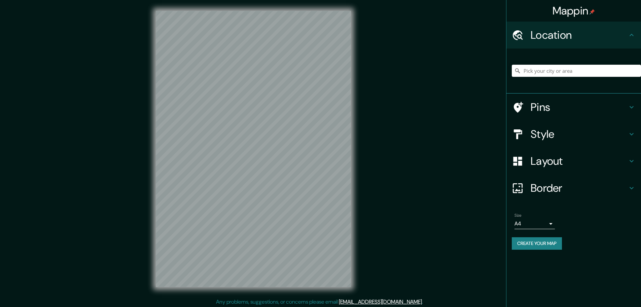 The height and width of the screenshot is (307, 641). Describe the element at coordinates (592, 12) in the screenshot. I see `img: pin-icon.png` at that location.